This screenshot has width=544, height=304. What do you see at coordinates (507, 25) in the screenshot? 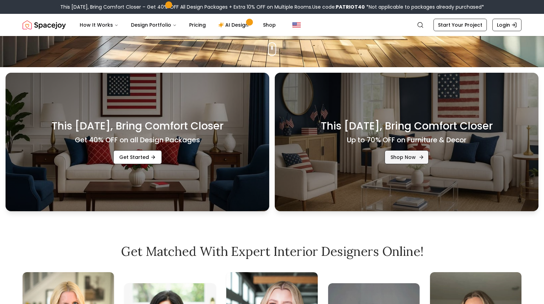
I see `a: Login` at bounding box center [507, 25].